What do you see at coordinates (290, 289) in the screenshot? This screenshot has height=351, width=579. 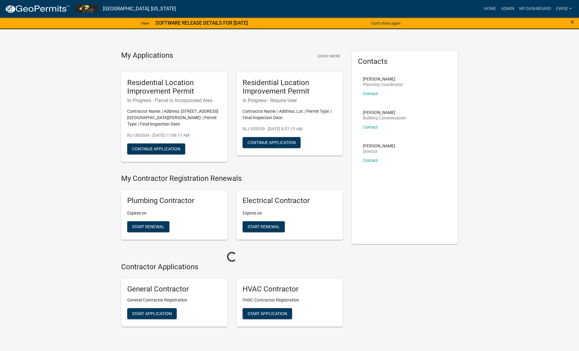 I see `h5: HVAC Contractor` at bounding box center [290, 289].